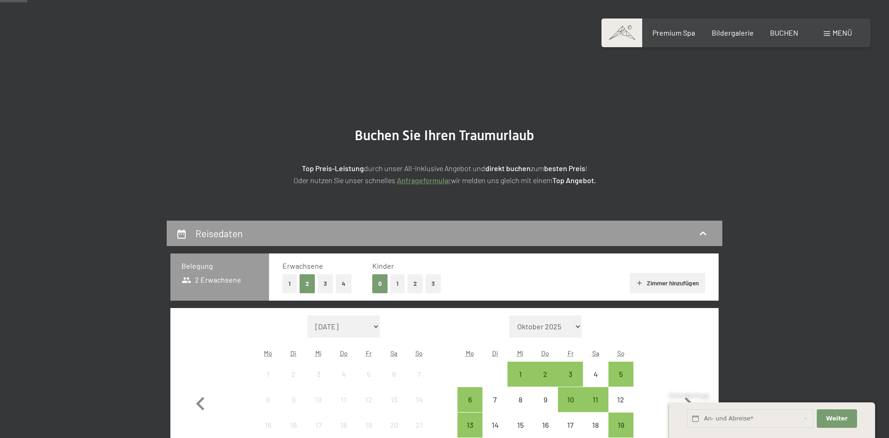 The image size is (889, 438). What do you see at coordinates (344, 382) in the screenshot?
I see `div: 4` at bounding box center [344, 382].